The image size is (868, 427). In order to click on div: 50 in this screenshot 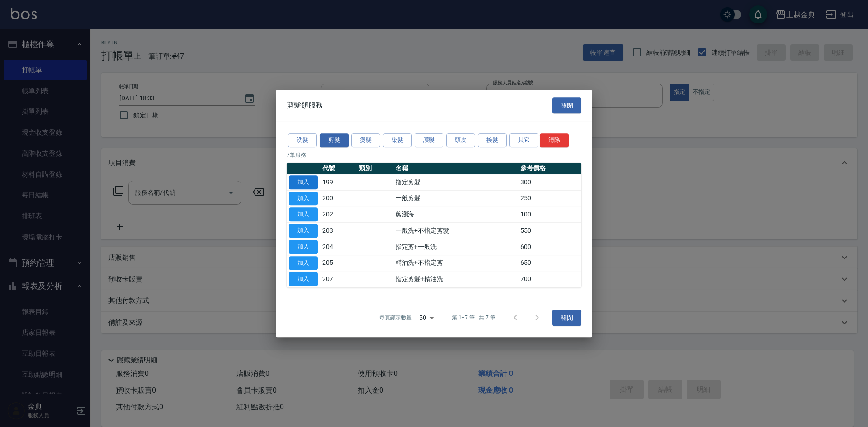, I will do `click(427, 318)`.